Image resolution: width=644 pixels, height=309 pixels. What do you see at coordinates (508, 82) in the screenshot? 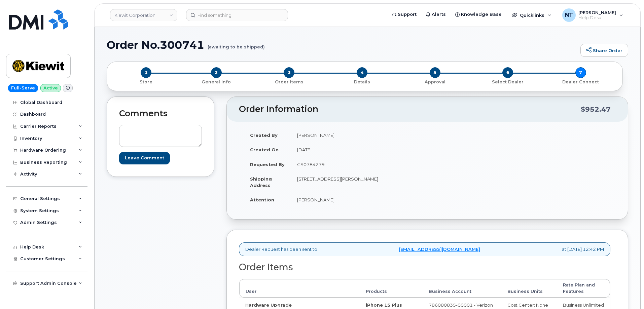
I see `p: Select Dealer` at bounding box center [508, 82].